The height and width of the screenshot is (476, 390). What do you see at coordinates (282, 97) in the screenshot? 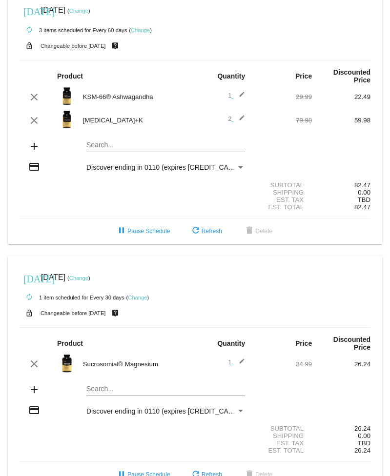
I see `div: 29.99` at bounding box center [282, 97].